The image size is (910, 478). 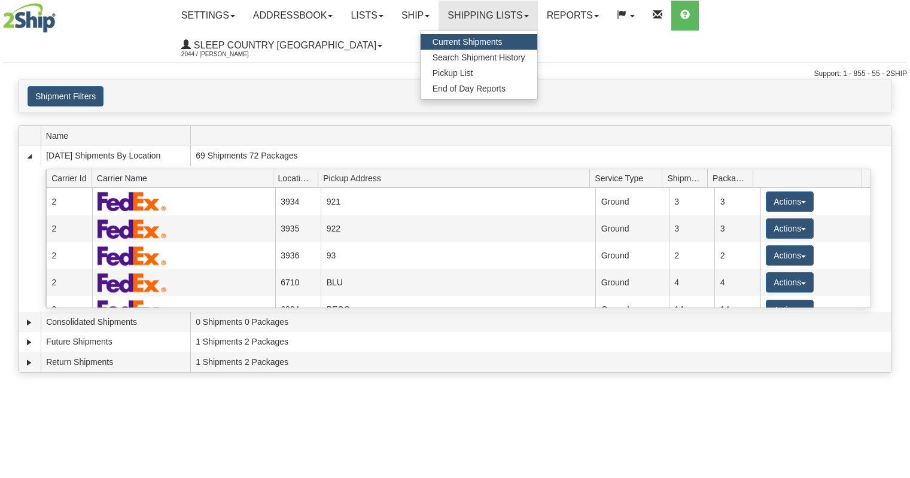 What do you see at coordinates (65, 96) in the screenshot?
I see `button: Shipment Filters` at bounding box center [65, 96].